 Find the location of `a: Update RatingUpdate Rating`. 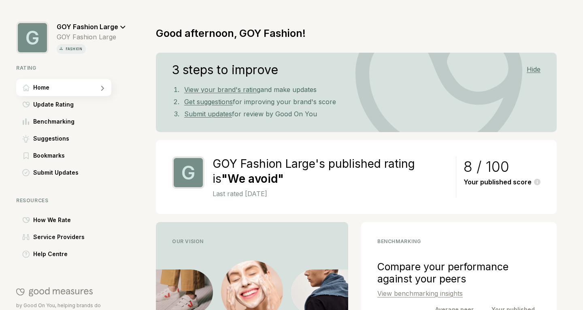

a: Update RatingUpdate Rating is located at coordinates (71, 104).